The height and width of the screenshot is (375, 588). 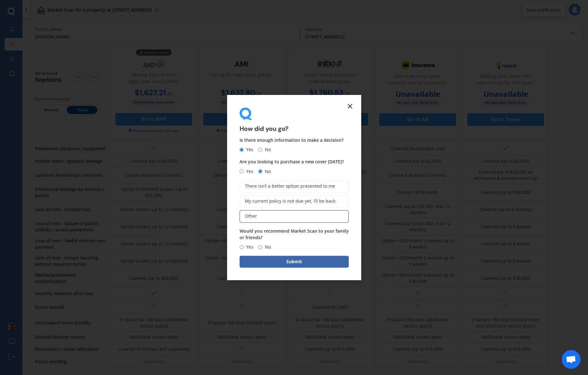 What do you see at coordinates (251, 216) in the screenshot?
I see `span: Other` at bounding box center [251, 216].